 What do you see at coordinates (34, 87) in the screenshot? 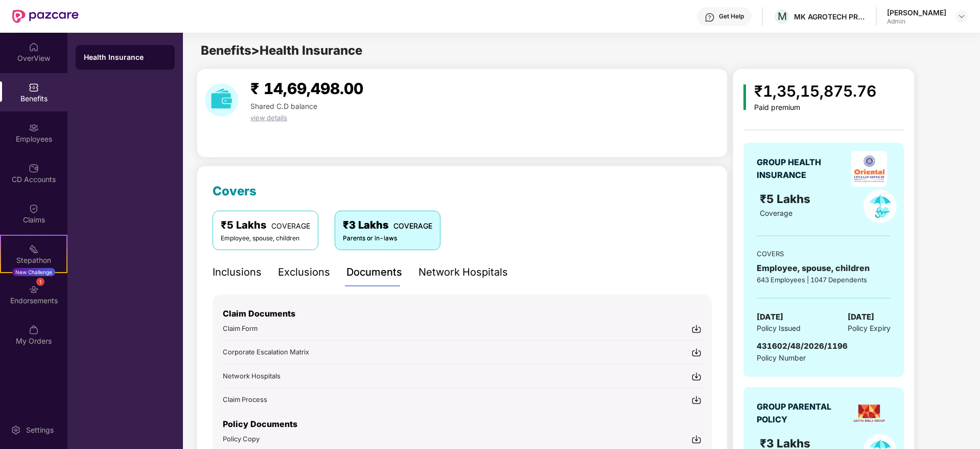
I see `img: svg+xml;base64,PHN2ZyBpZD0iQmVuZWZpdHMiIHhtbG5zPSJodHRwOi8vd3d3LnczLm9yZy8yMDAwL3N2ZyIgd2lkdGg9Ij...` at bounding box center [34, 87].